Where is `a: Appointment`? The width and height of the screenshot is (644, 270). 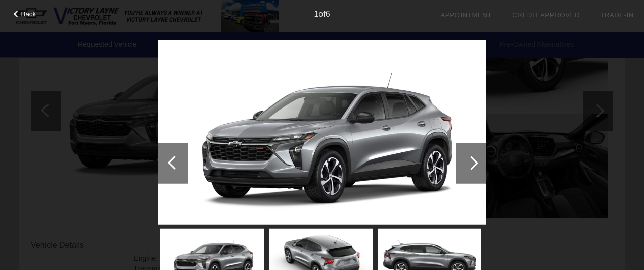 a: Appointment is located at coordinates (466, 15).